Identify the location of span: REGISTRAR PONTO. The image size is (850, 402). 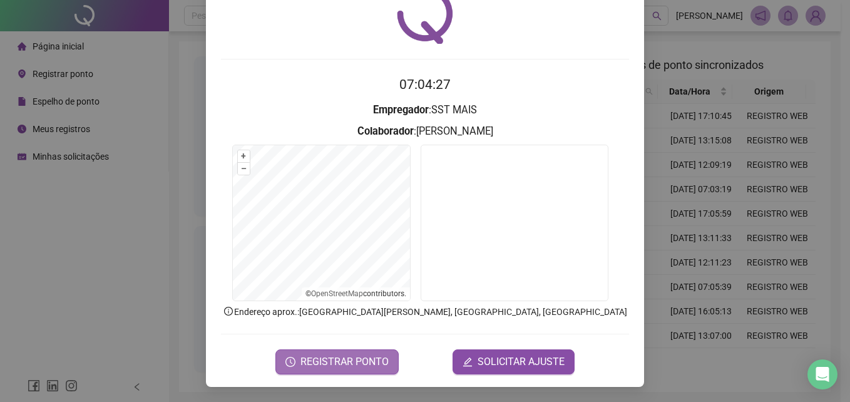
(344, 362).